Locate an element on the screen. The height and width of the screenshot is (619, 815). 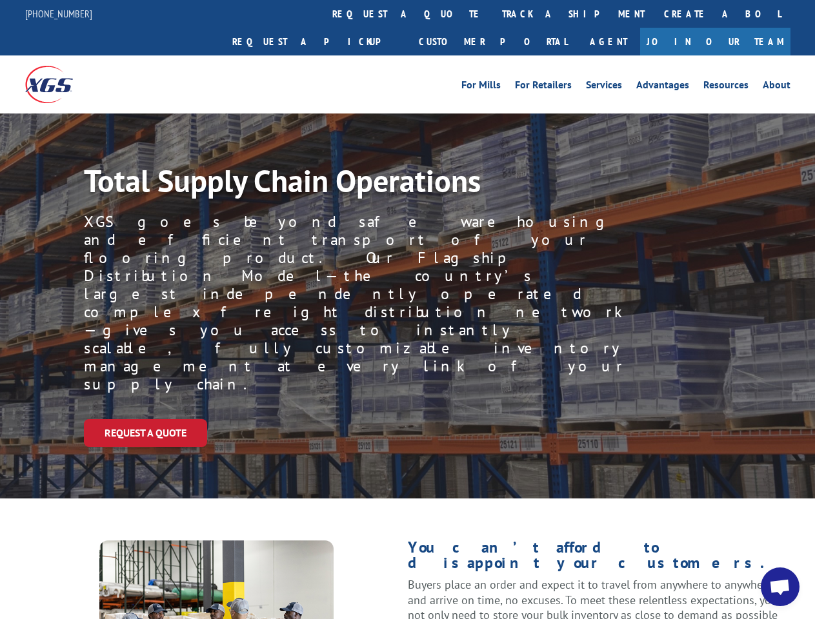
a: Request a Quote is located at coordinates (145, 433).